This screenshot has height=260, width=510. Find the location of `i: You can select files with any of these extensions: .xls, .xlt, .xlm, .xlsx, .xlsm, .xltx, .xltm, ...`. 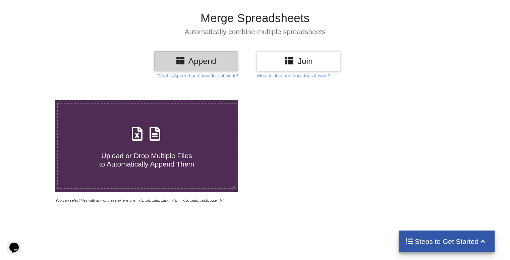

i: You can select files with any of these extensions: .xls, .xlt, .xlm, .xlsx, .xlsm, .xltx, .xltm, ... is located at coordinates (140, 201).